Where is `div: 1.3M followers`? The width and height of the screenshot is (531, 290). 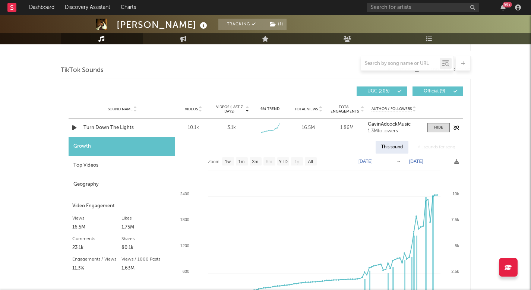
div: 1.3M followers is located at coordinates (394, 131).